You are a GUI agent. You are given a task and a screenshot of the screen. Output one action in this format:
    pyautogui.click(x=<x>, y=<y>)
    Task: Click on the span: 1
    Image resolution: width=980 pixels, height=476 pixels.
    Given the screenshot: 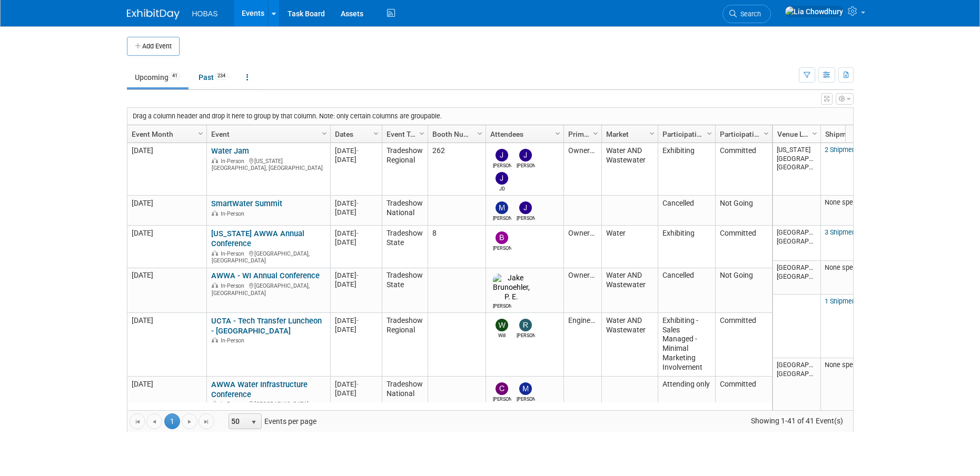 What is the action you would take?
    pyautogui.click(x=172, y=422)
    